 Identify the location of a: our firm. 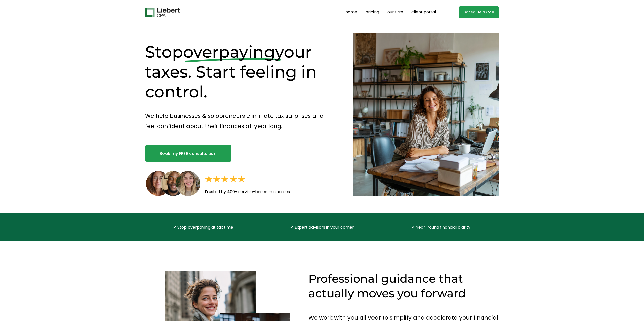
(395, 13).